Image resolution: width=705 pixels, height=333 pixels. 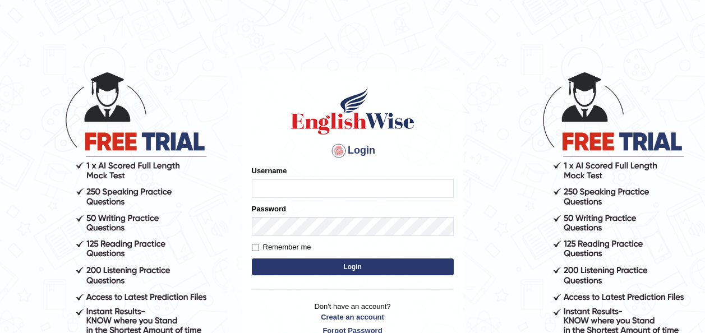 I want to click on label: Username, so click(x=269, y=171).